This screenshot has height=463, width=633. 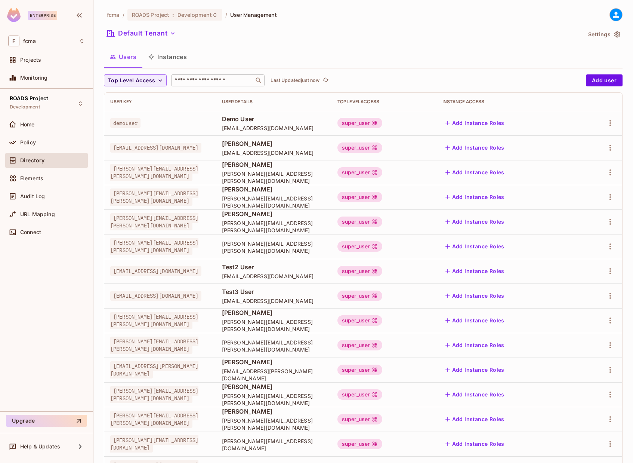 What do you see at coordinates (28, 142) in the screenshot?
I see `span: Policy` at bounding box center [28, 142].